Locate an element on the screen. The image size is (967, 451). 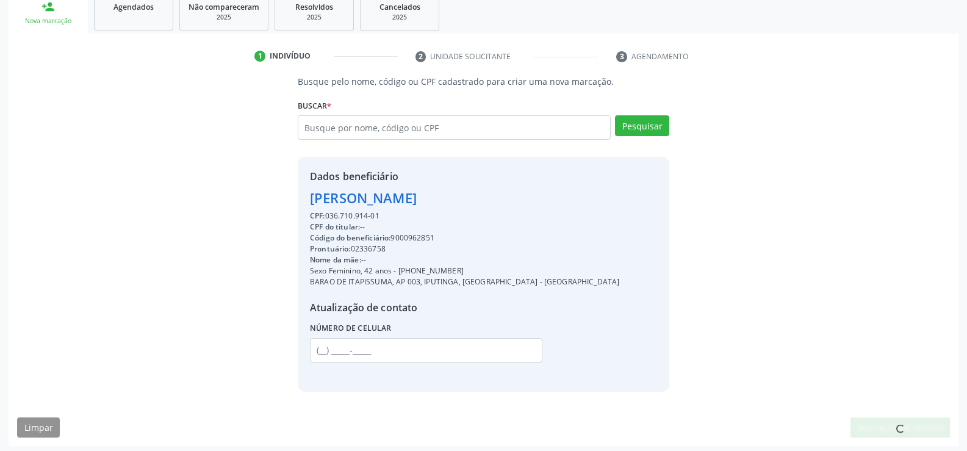
span: CPF: is located at coordinates (317, 215).